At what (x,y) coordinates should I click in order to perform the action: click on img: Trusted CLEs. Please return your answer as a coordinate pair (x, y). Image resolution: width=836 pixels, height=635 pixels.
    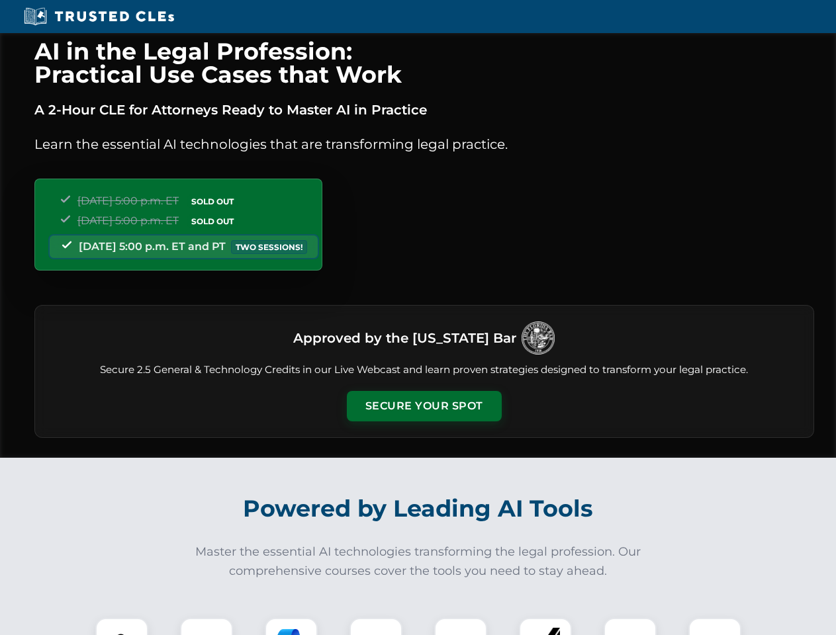
    Looking at the image, I should click on (99, 17).